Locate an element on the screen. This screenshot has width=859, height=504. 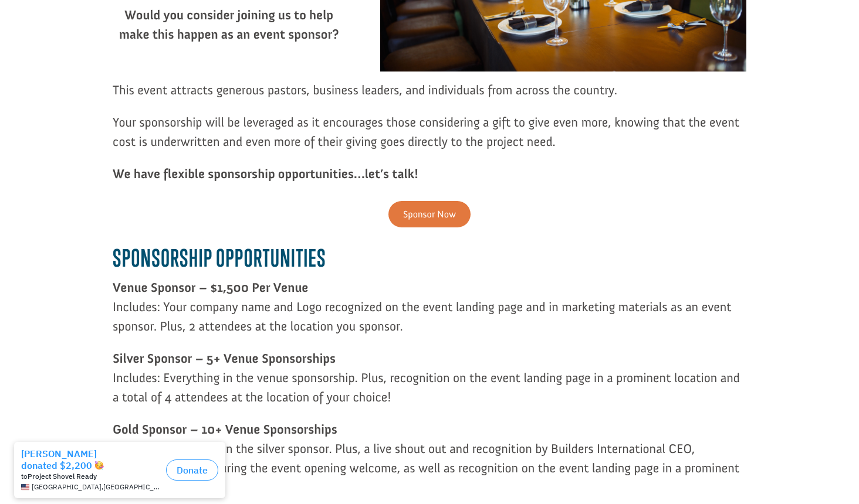
a: Sponsor Now is located at coordinates (430, 214).